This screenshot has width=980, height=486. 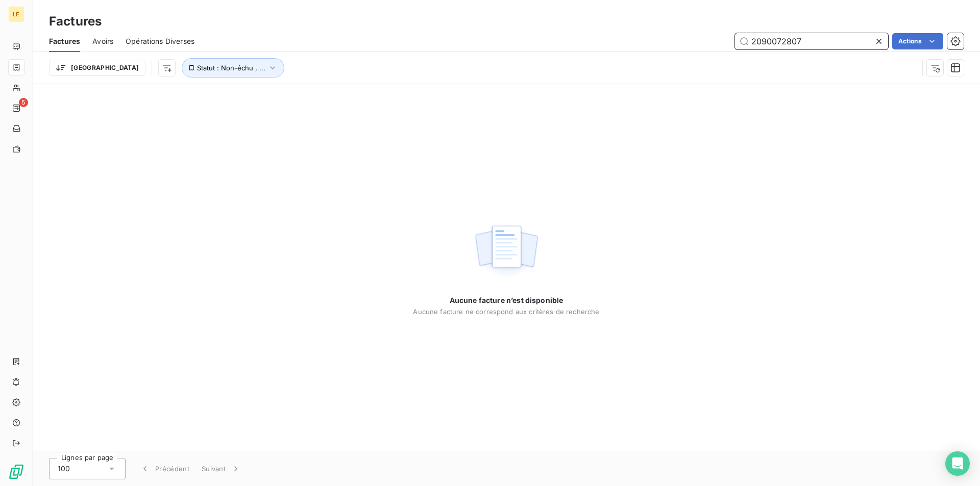 I want to click on img: Logo LeanPay, so click(x=17, y=472).